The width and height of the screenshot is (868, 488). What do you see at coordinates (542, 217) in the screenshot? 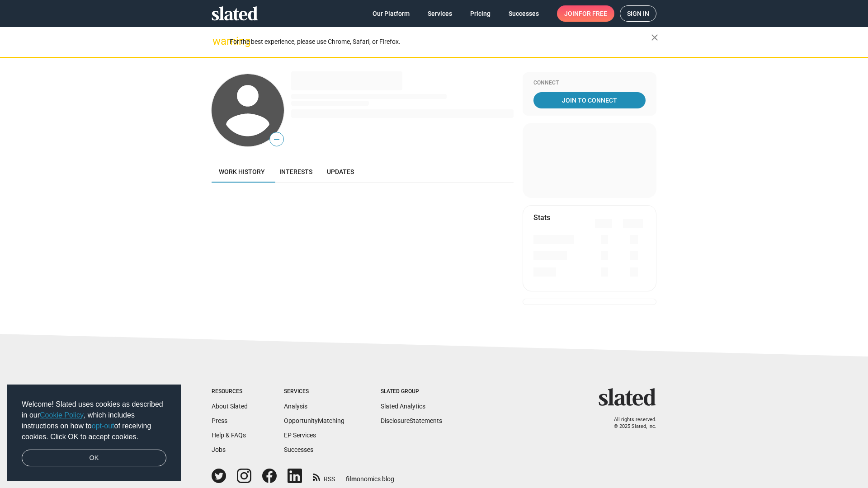
I see `mat-card-title: Stats` at bounding box center [542, 217].